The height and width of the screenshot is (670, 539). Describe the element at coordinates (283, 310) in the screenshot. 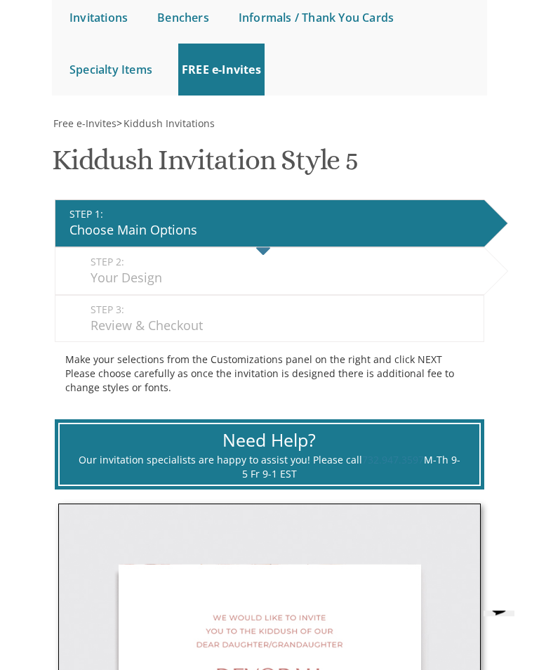

I see `div: STEP 3:` at that location.